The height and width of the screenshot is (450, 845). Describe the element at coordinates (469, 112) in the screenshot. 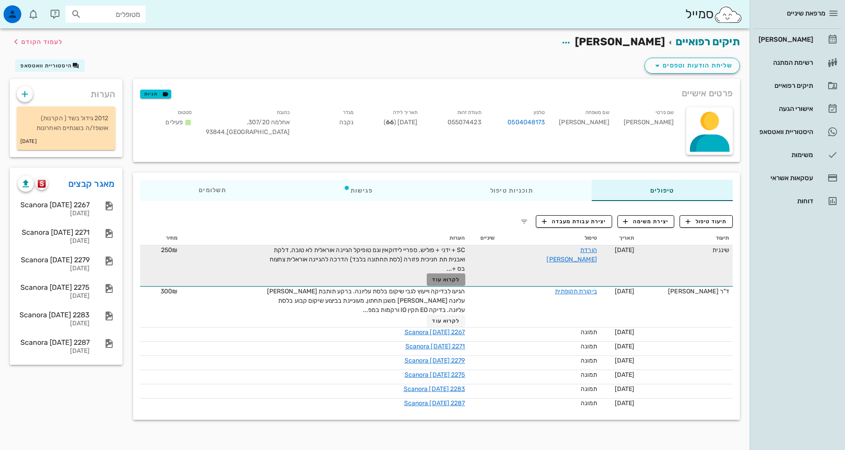

I see `small: תעודת זהות` at that location.